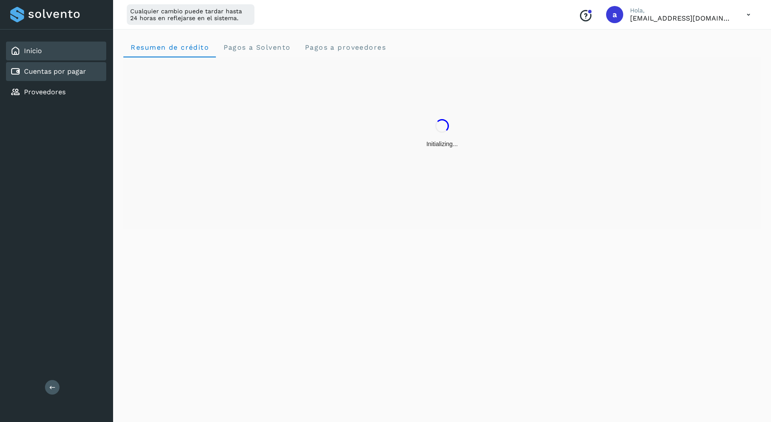 The width and height of the screenshot is (771, 422). Describe the element at coordinates (45, 92) in the screenshot. I see `a: Proveedores` at that location.